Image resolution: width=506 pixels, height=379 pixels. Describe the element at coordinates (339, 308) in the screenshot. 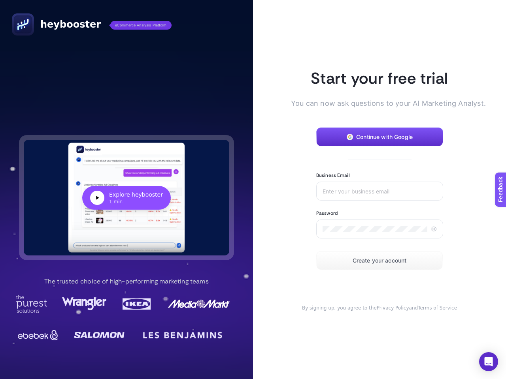

I see `span: By signing up, you agree to the` at that location.